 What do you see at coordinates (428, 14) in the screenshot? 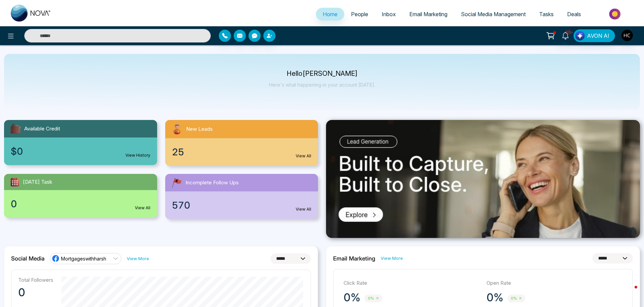
I see `span: Email Marketing` at bounding box center [428, 14].